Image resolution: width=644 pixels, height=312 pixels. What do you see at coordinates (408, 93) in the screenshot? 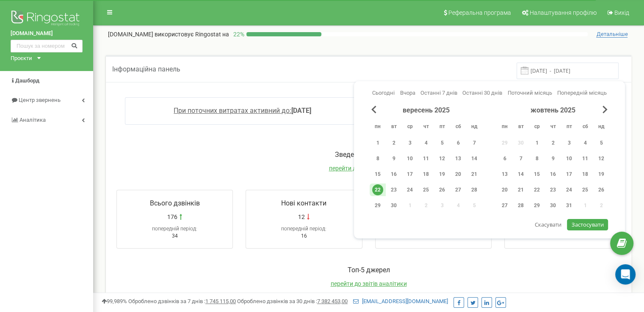
I see `span: Вчора` at bounding box center [408, 93].